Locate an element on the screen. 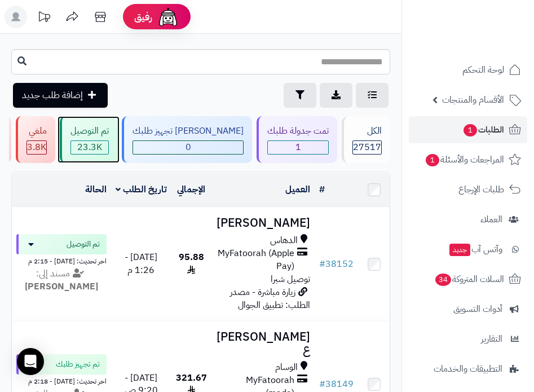 The height and width of the screenshot is (392, 534). a: #38149 is located at coordinates (336, 384).